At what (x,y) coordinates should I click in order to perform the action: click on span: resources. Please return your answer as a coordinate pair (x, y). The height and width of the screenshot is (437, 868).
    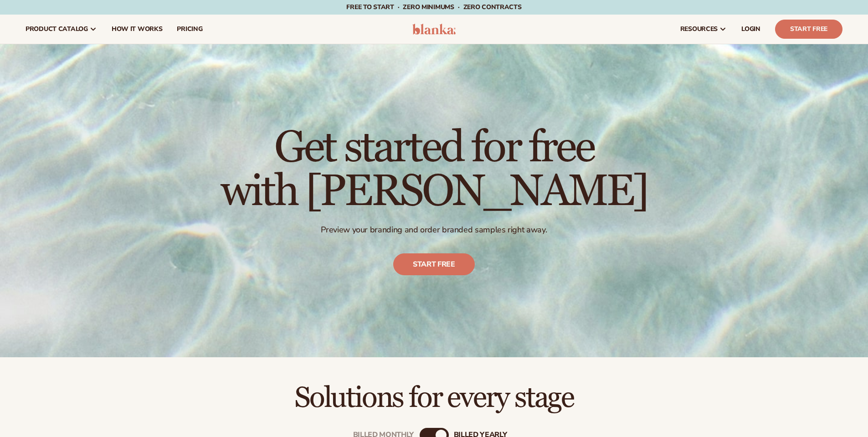
    Looking at the image, I should click on (699, 29).